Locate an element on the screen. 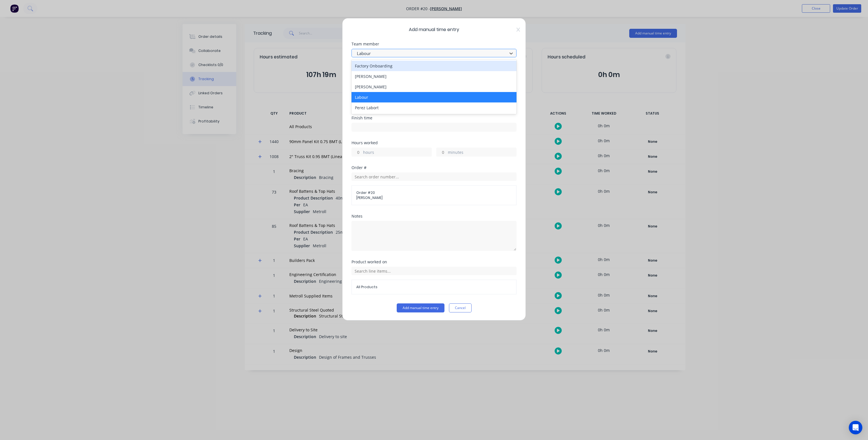 This screenshot has height=440, width=868. div: Hours worked is located at coordinates (434, 143).